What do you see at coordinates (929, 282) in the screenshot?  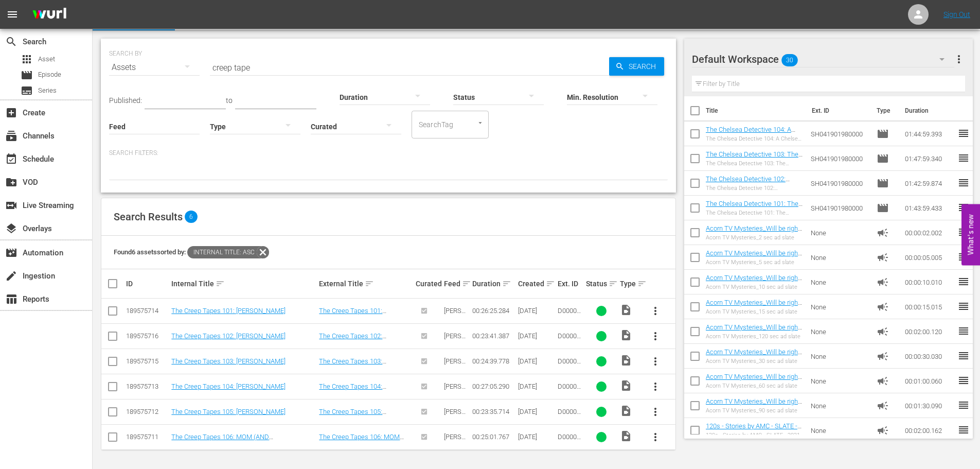 I see `td: 00:00:10.010` at bounding box center [929, 282].